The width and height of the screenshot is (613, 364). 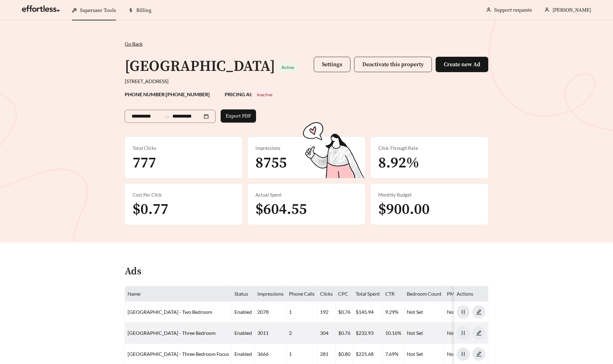 What do you see at coordinates (398, 163) in the screenshot?
I see `span: 8.92%` at bounding box center [398, 163].